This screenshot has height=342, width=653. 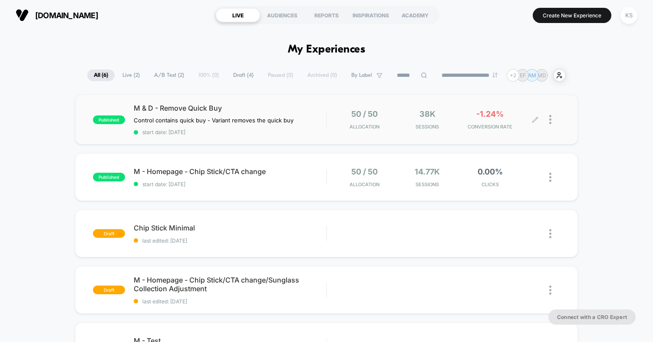 I want to click on input: Seek, so click(x=167, y=161).